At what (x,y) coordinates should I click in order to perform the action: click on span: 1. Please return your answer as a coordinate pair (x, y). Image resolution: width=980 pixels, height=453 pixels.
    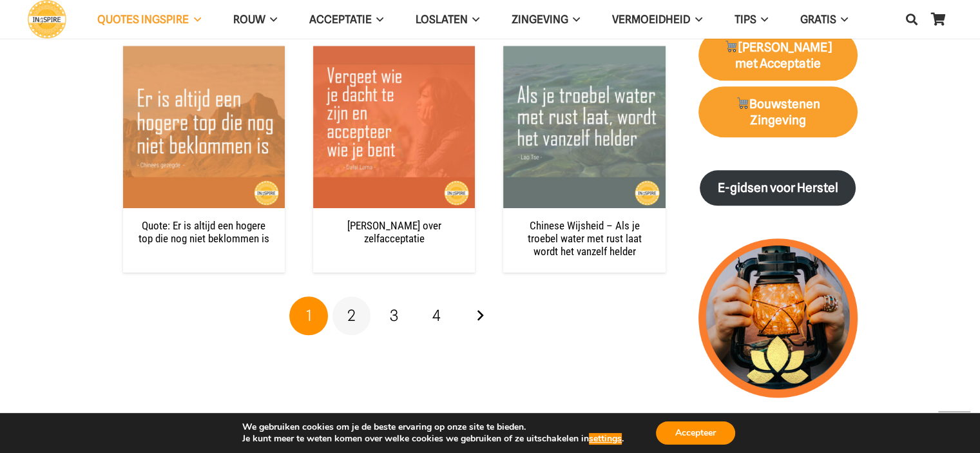
    Looking at the image, I should click on (309, 316).